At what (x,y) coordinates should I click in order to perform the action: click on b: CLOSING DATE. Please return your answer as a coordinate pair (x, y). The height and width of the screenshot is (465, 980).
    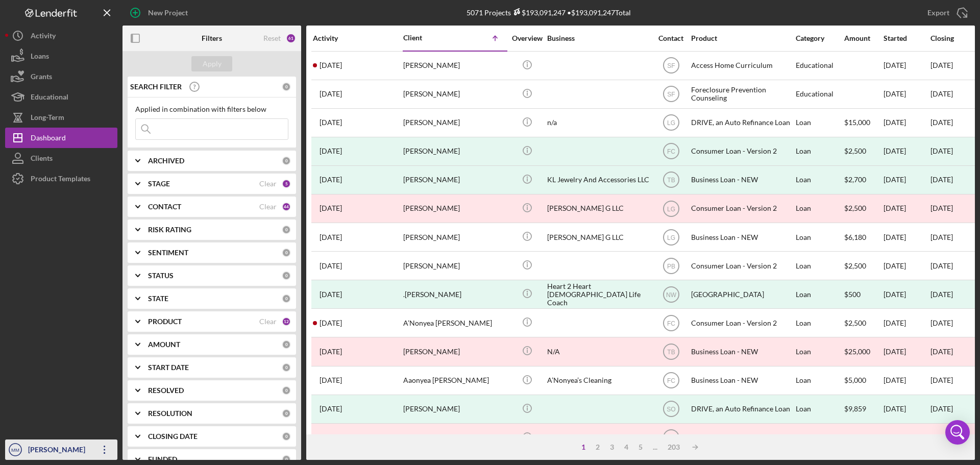
    Looking at the image, I should click on (172, 436).